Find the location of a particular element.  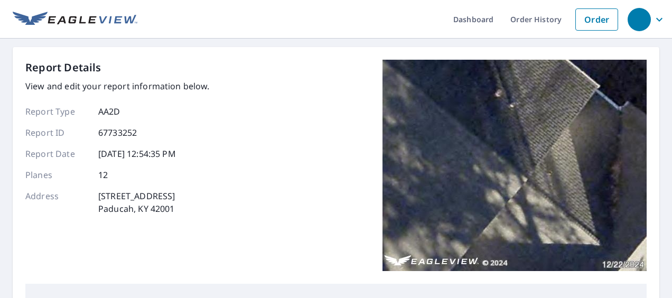

p: AA2D is located at coordinates (109, 111).